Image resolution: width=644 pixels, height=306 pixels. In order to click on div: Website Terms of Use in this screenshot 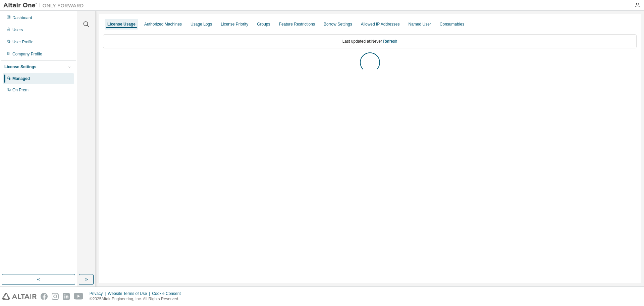, I will do `click(130, 293)`.